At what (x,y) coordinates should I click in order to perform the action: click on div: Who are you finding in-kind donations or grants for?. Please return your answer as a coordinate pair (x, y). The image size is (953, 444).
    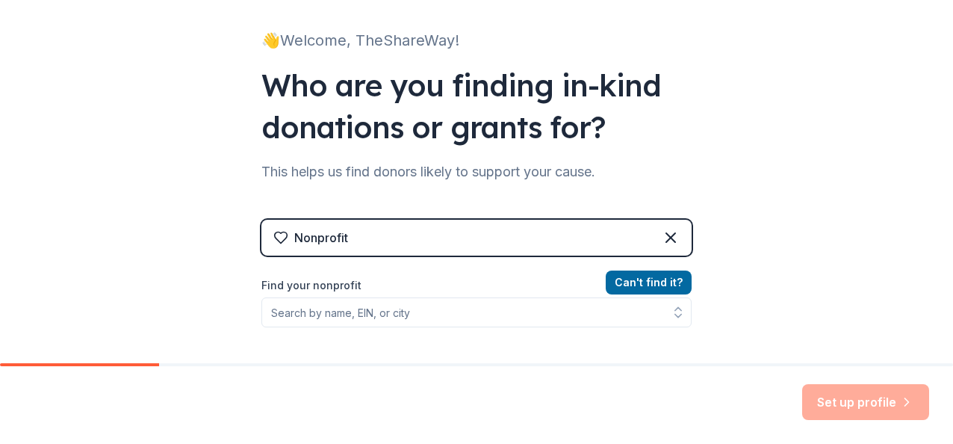
    Looking at the image, I should click on (477, 106).